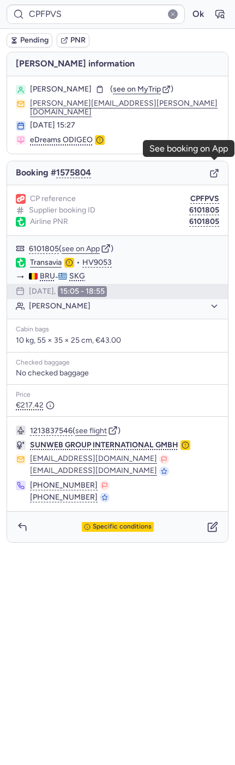  What do you see at coordinates (198, 14) in the screenshot?
I see `button: Ok` at bounding box center [198, 14].